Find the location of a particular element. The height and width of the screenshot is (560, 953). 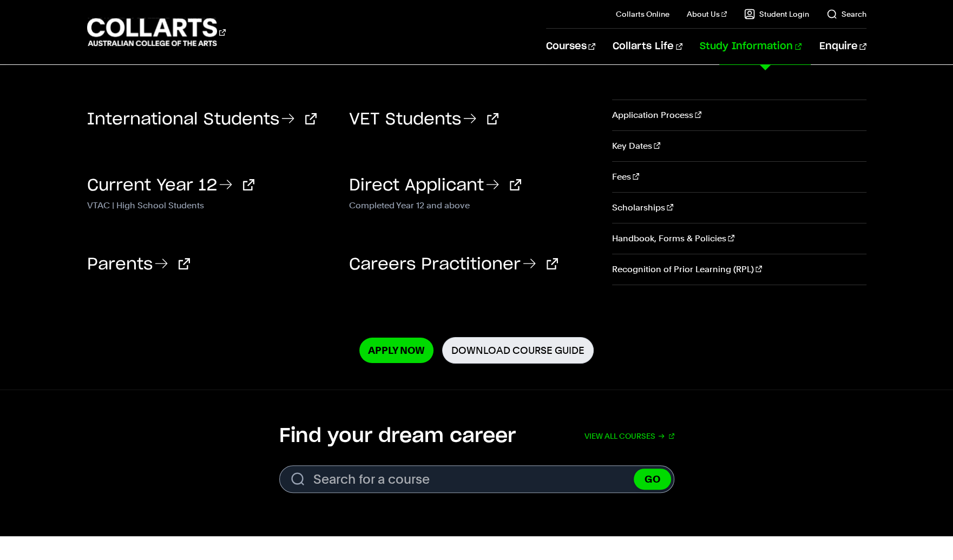

input: Search for a course is located at coordinates (476, 479).